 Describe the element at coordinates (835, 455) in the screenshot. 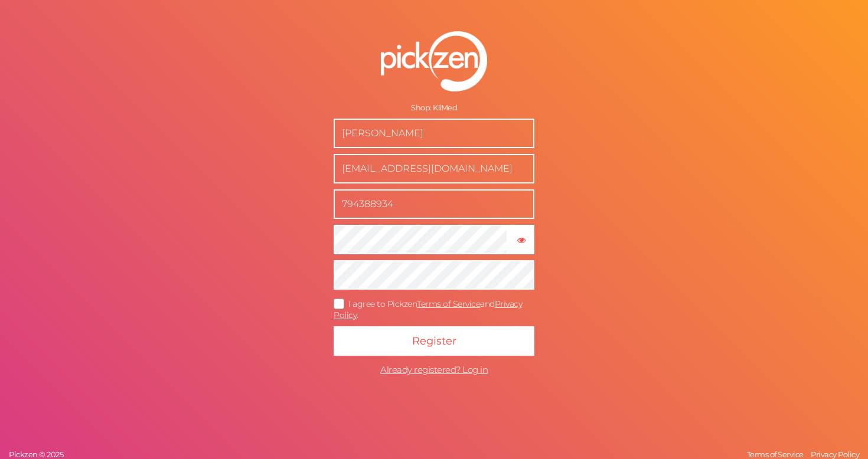

I see `span: Privacy Policy` at that location.